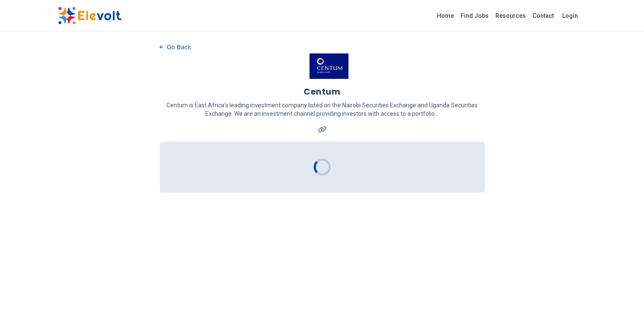 The image size is (644, 313). Describe the element at coordinates (570, 16) in the screenshot. I see `a: Login` at that location.